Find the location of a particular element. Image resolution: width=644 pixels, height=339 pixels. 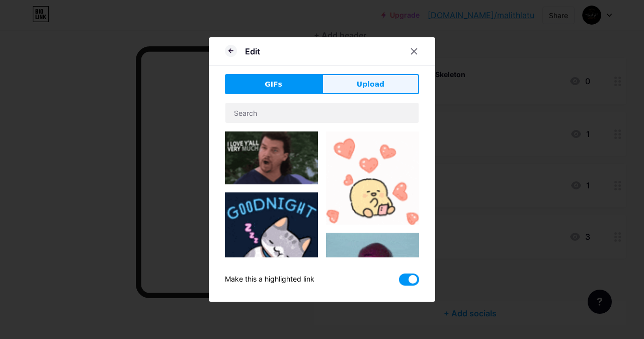

span: Upload is located at coordinates (370, 84).